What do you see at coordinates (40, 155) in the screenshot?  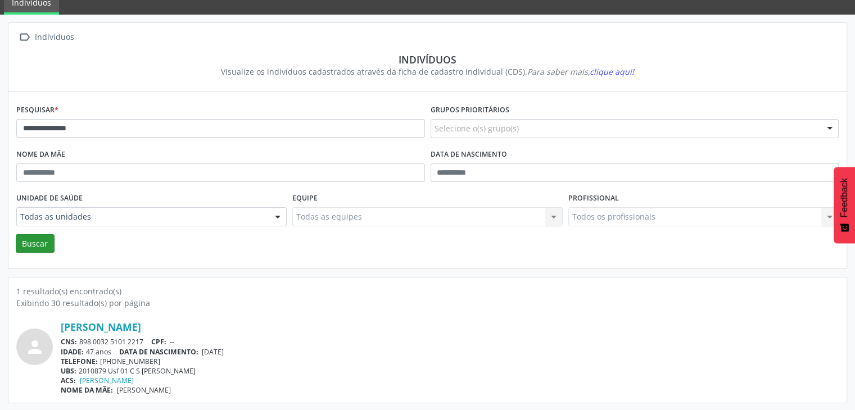 I see `label: Nome da mãe` at bounding box center [40, 155].